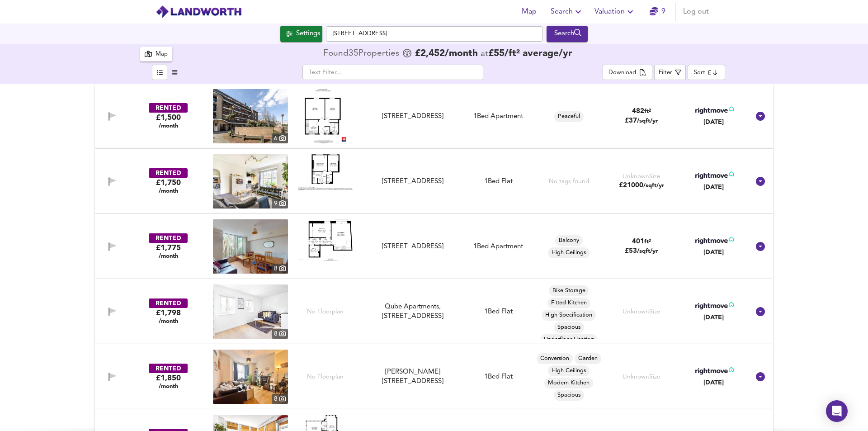 This screenshot has height=431, width=868. What do you see at coordinates (568, 315) in the screenshot?
I see `div: High Specification` at bounding box center [568, 315].